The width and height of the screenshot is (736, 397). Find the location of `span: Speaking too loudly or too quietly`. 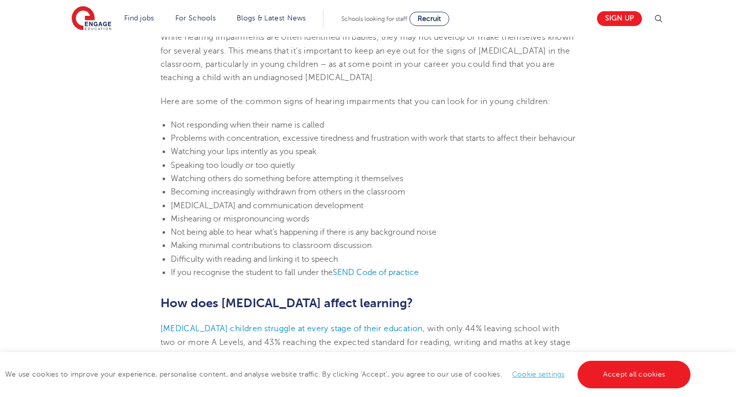

span: Speaking too loudly or too quietly is located at coordinates (232, 166).